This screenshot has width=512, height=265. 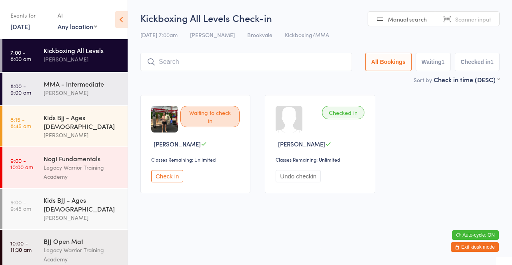 I want to click on time: 9:00 - 10:00 am, so click(x=22, y=164).